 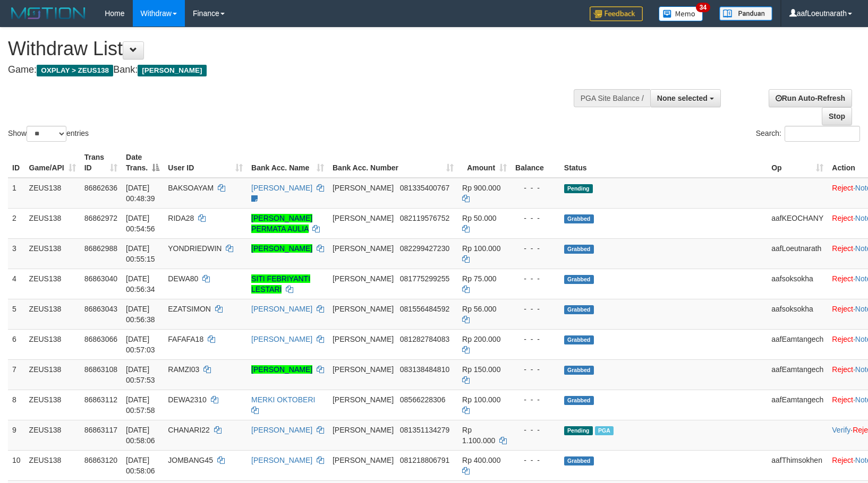 What do you see at coordinates (424, 309) in the screenshot?
I see `span: Copy 081556484592 to clipboard` at bounding box center [424, 309].